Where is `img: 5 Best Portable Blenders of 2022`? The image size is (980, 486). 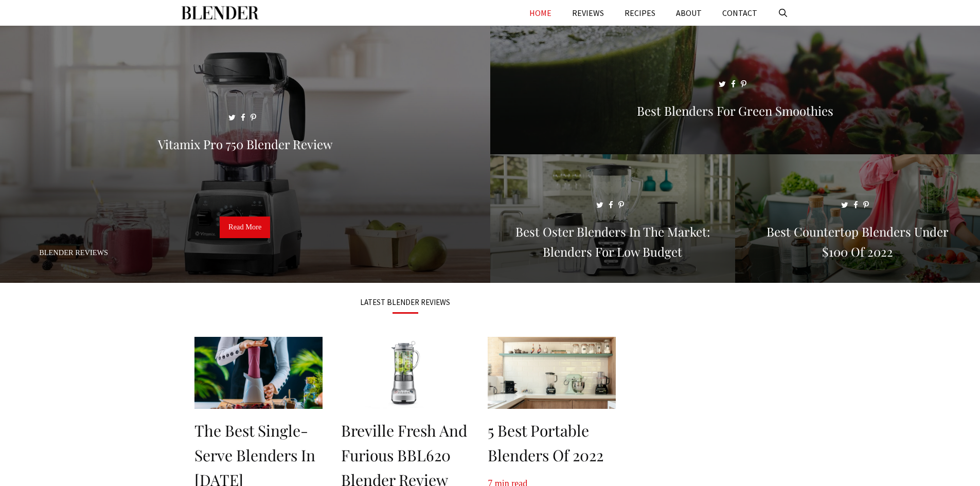
img: 5 Best Portable Blenders of 2022 is located at coordinates (552, 373).